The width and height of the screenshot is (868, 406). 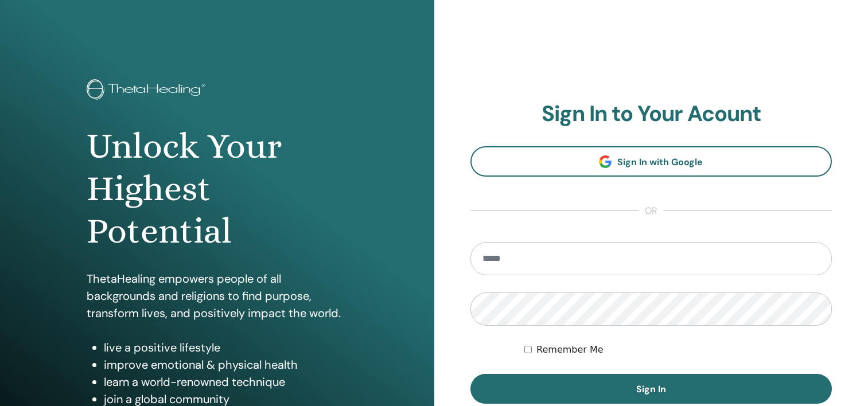 What do you see at coordinates (651, 114) in the screenshot?
I see `h2: Sign In to Your Acount` at bounding box center [651, 114].